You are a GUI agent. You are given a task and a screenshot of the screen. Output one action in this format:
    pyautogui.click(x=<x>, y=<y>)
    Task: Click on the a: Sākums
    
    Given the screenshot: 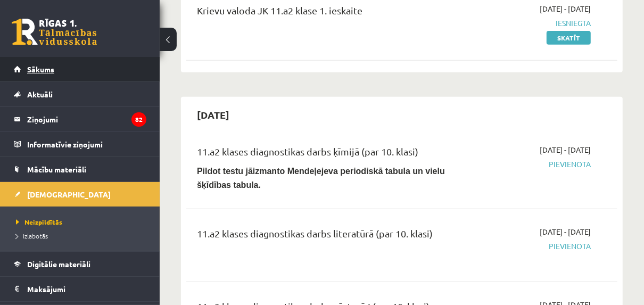 What is the action you would take?
    pyautogui.click(x=80, y=69)
    